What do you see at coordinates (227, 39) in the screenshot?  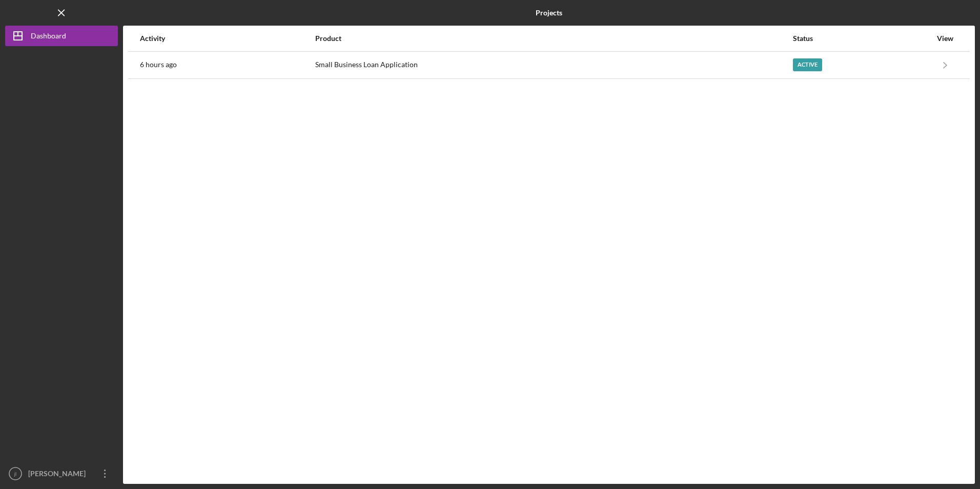 I see `div: Activity` at bounding box center [227, 39].